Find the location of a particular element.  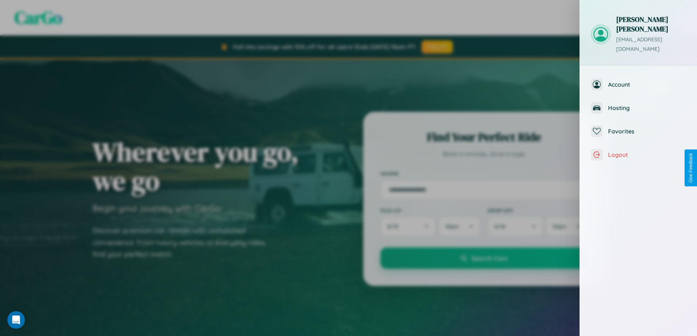

div: Give Feedback is located at coordinates (690, 168).